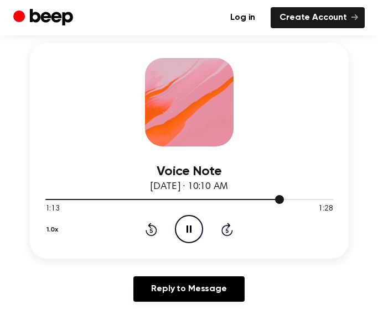 The image size is (378, 331). I want to click on h3: Voice Note, so click(189, 171).